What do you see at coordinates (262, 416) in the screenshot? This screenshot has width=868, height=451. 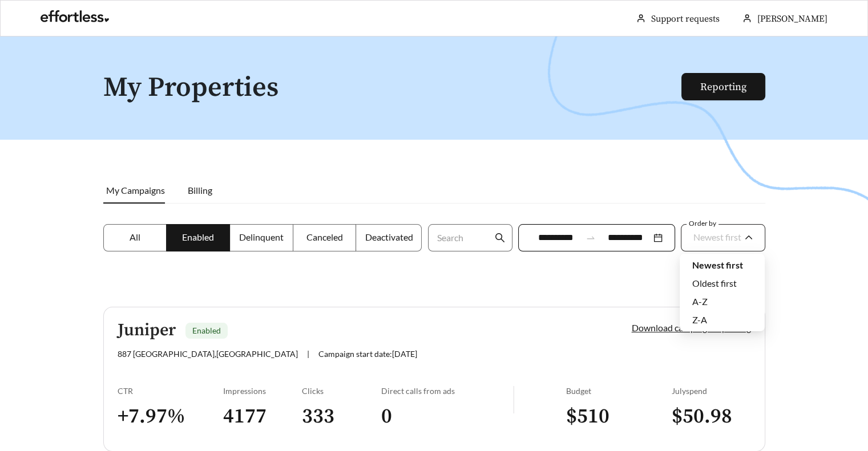 I see `h3: 4177` at bounding box center [262, 416].